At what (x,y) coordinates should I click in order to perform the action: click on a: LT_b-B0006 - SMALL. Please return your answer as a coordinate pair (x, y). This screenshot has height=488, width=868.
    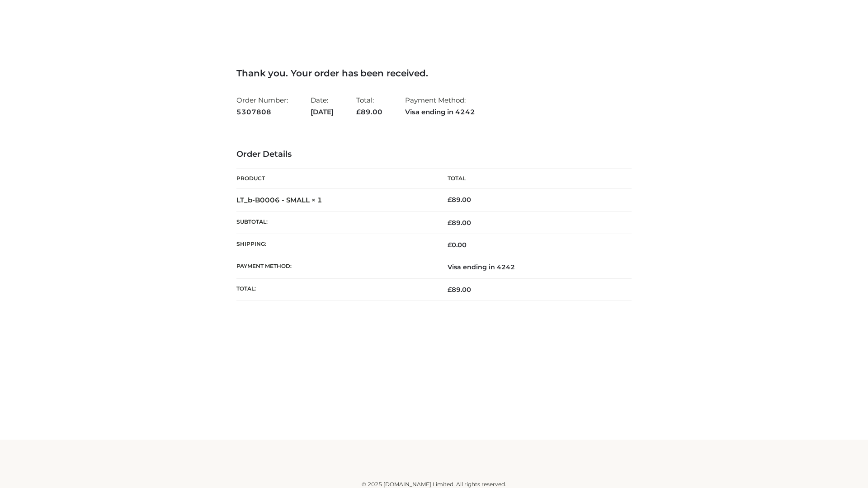
    Looking at the image, I should click on (273, 200).